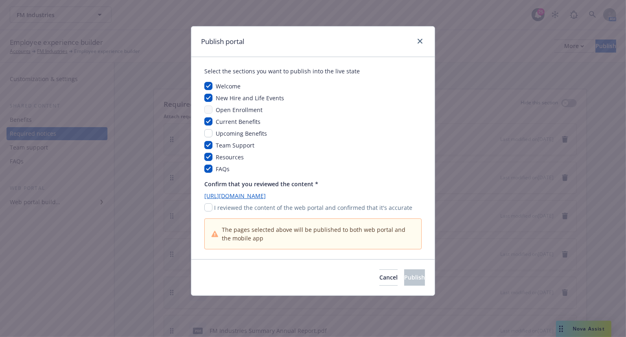 Image resolution: width=626 pixels, height=337 pixels. Describe the element at coordinates (414, 277) in the screenshot. I see `span: Publish` at that location.